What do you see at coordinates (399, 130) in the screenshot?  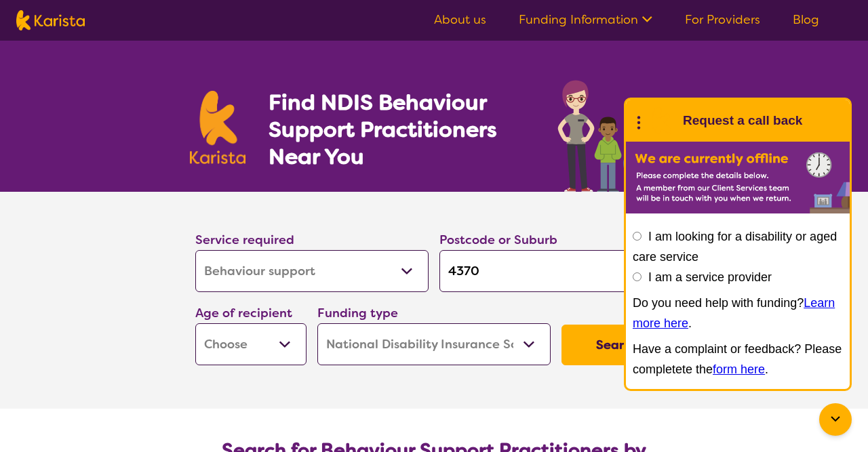 I see `h1: Find NDIS Behaviour Support Practitioners Near You` at bounding box center [399, 130].